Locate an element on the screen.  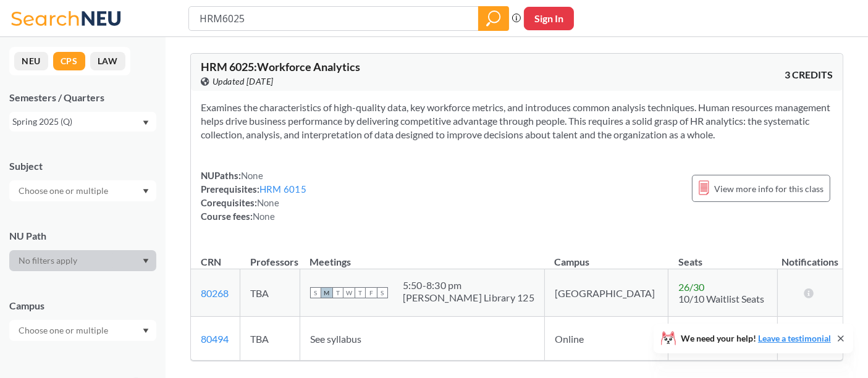
div: Spring 2025 (Q)Dropdown arrow is located at coordinates (82, 121).